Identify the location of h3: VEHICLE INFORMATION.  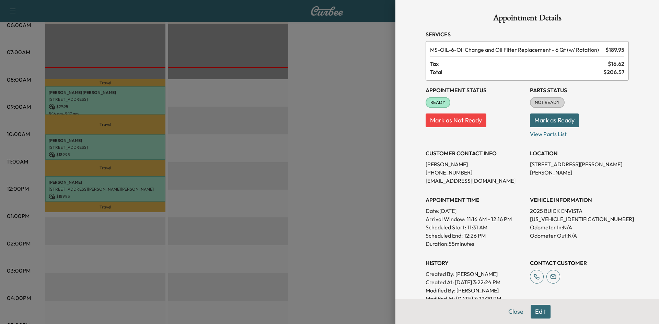
(579, 200).